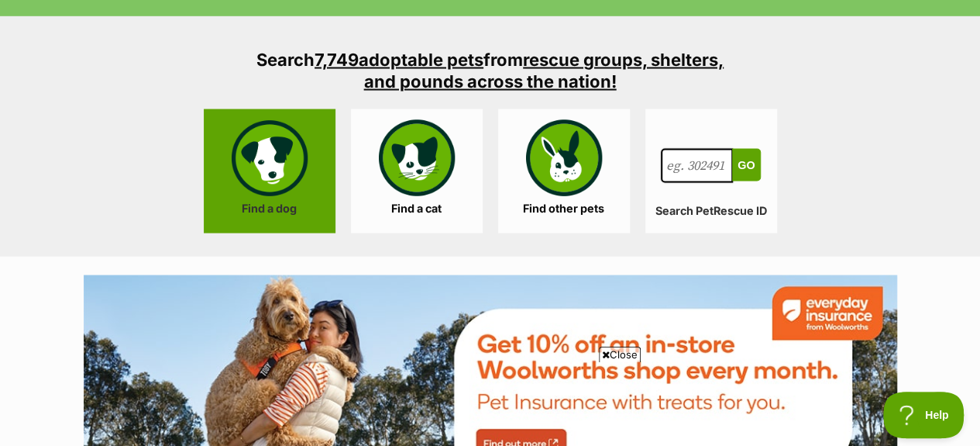 This screenshot has width=980, height=446. Describe the element at coordinates (417, 171) in the screenshot. I see `a: Find a cat` at that location.